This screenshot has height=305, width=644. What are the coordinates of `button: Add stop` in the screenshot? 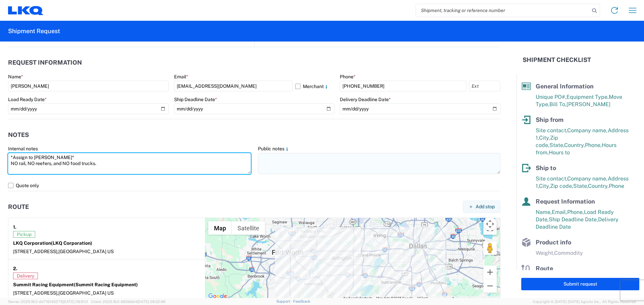 It's located at (482, 207).